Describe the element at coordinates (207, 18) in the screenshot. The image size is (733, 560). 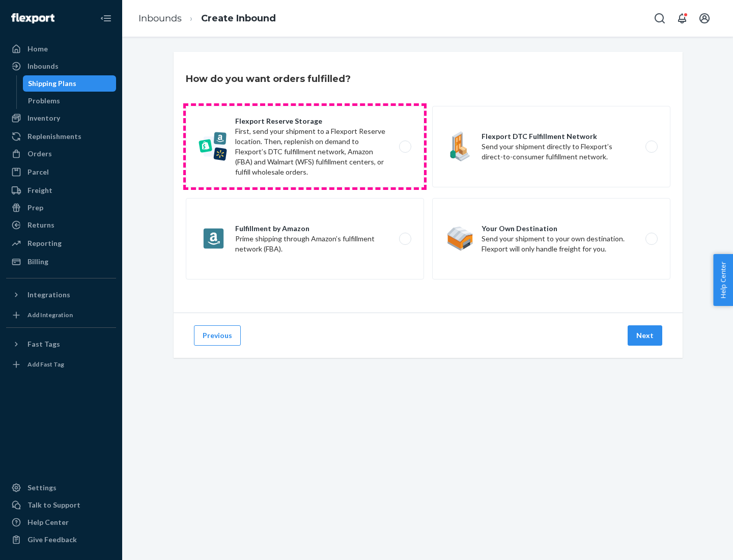
I see `ol: breadcrumbs` at that location.